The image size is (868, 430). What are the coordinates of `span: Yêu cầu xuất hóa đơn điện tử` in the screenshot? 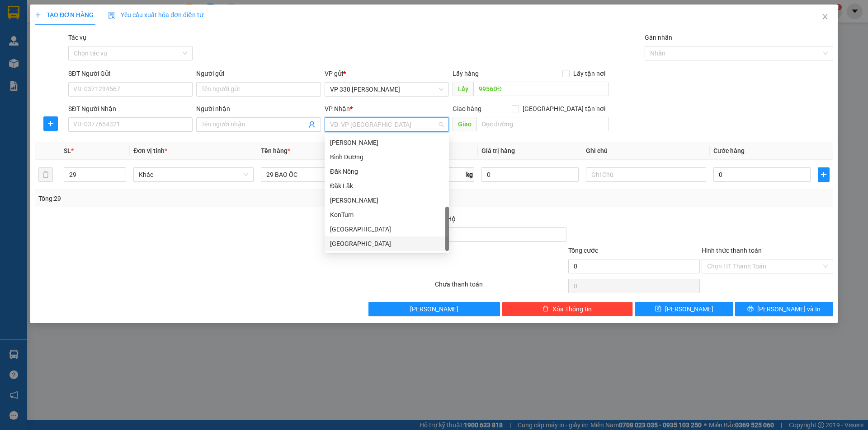 It's located at (155, 15).